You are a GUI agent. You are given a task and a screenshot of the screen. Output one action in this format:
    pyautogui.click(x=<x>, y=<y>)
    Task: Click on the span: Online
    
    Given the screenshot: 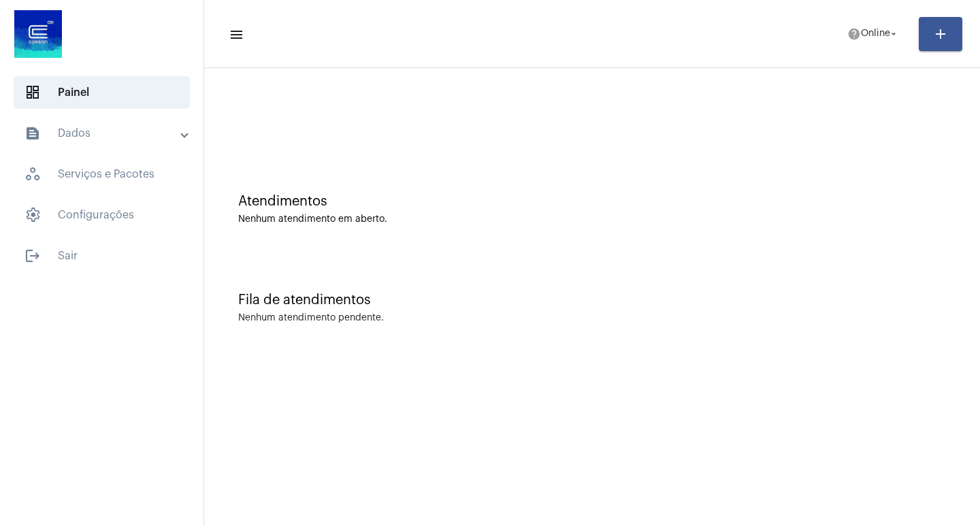 What is the action you would take?
    pyautogui.click(x=875, y=34)
    